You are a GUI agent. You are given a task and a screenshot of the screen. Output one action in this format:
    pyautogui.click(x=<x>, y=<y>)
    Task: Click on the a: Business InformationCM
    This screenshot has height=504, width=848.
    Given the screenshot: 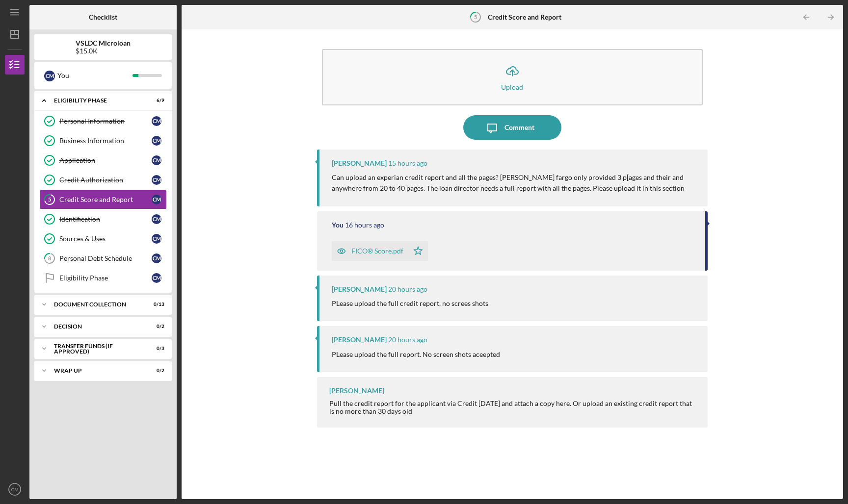 What is the action you would take?
    pyautogui.click(x=103, y=140)
    